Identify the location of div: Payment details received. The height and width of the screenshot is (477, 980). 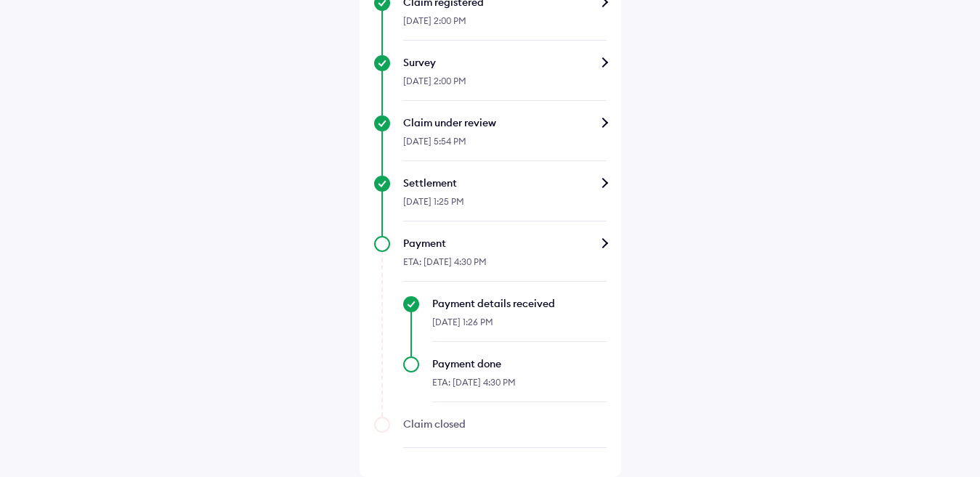
(520, 304).